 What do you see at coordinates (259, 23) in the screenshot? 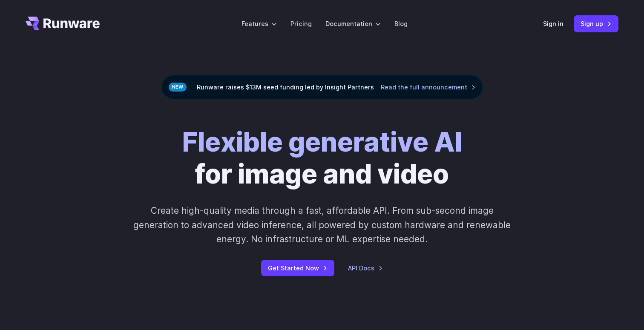
I see `label: Features` at bounding box center [259, 23].